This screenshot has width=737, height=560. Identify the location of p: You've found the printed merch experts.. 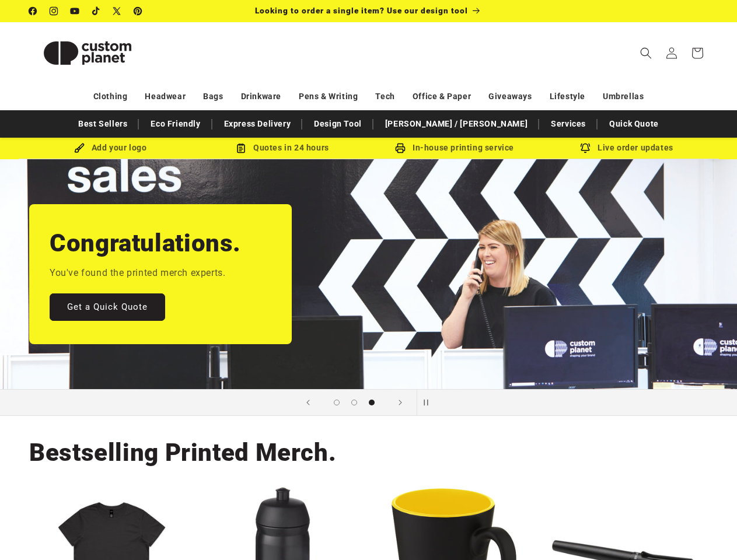
(137, 273).